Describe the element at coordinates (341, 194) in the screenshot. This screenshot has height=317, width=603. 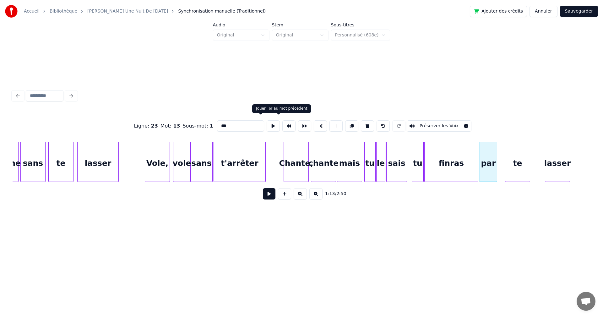
I see `span: 2:50` at that location.